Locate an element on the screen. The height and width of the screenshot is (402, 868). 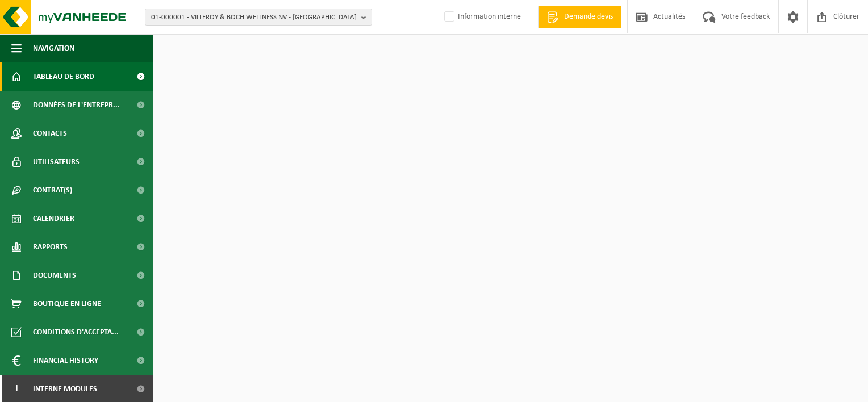
span: Conditions d'accepta... is located at coordinates (75, 333).